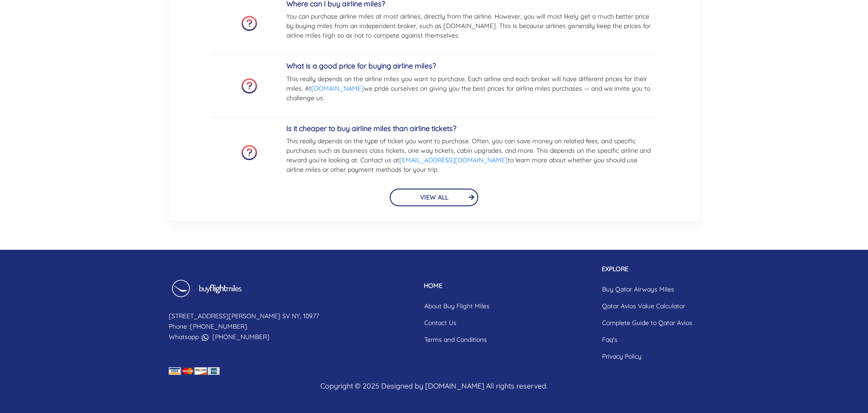 This screenshot has height=413, width=868. Describe the element at coordinates (434, 197) in the screenshot. I see `button: VIEW ALL` at that location.